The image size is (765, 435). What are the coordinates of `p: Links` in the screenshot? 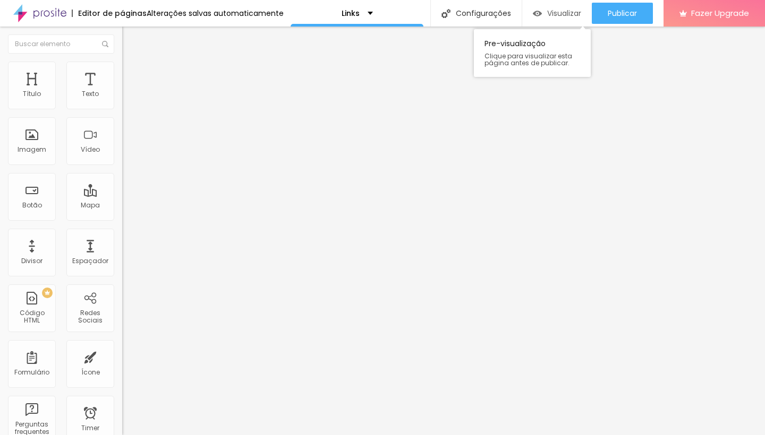 It's located at (350, 13).